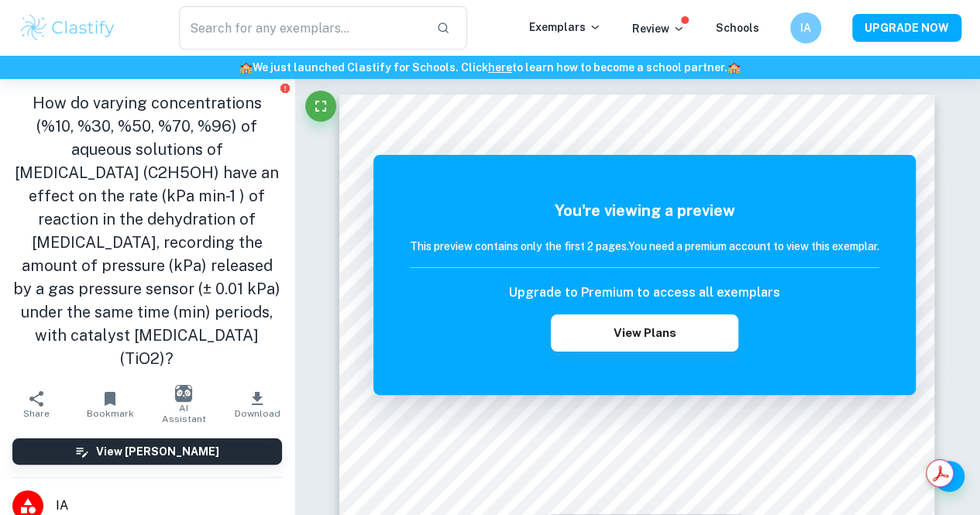  I want to click on span: AI Assistant, so click(183, 414).